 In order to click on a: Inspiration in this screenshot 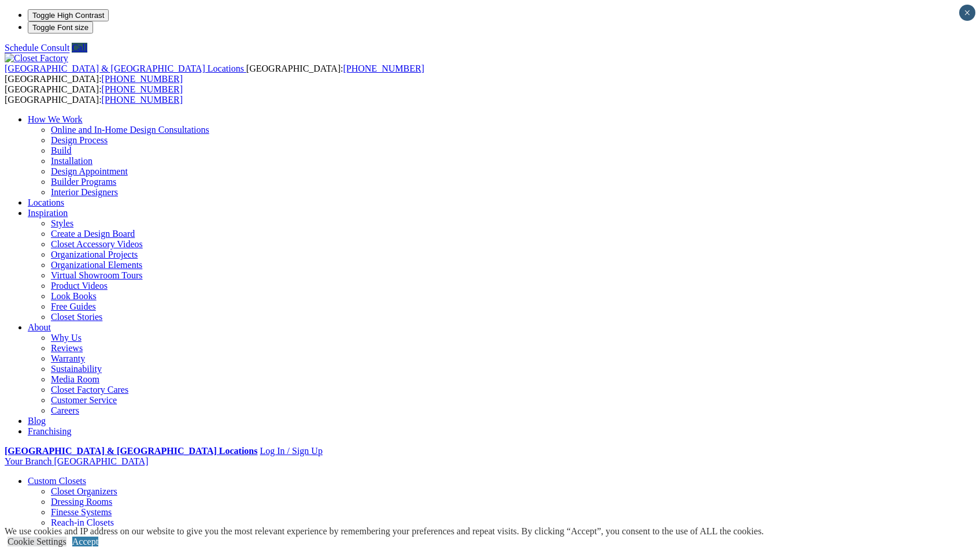, I will do `click(48, 213)`.